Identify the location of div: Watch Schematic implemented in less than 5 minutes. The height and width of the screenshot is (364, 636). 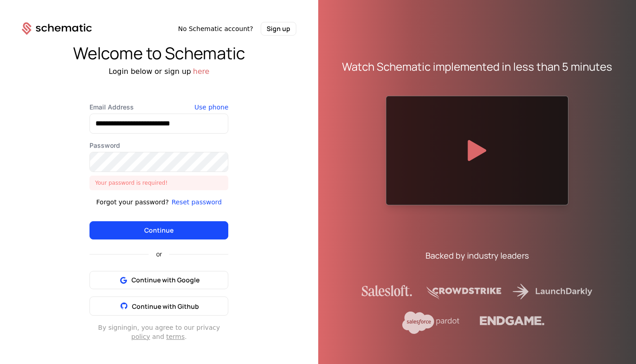
(477, 66).